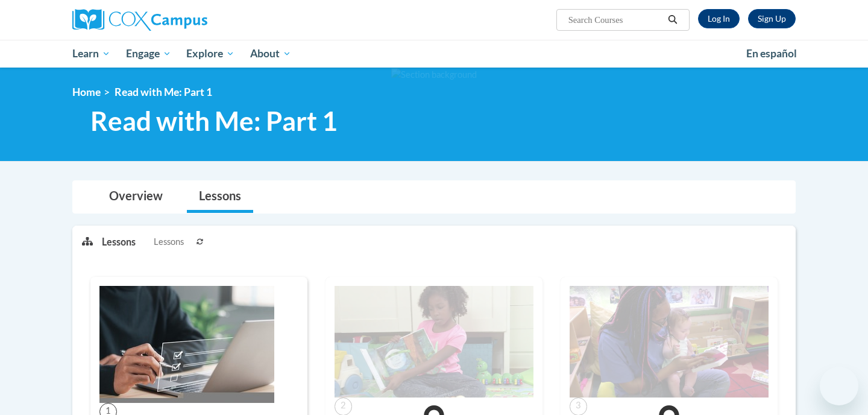 The height and width of the screenshot is (415, 868). Describe the element at coordinates (210, 53) in the screenshot. I see `span: Explore` at that location.